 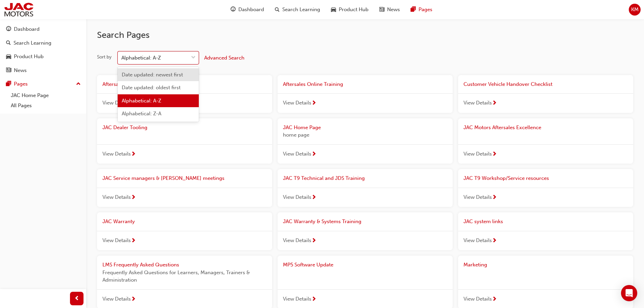 I want to click on a: JAC Warranty & Systems TrainingView Details, so click(x=365, y=231).